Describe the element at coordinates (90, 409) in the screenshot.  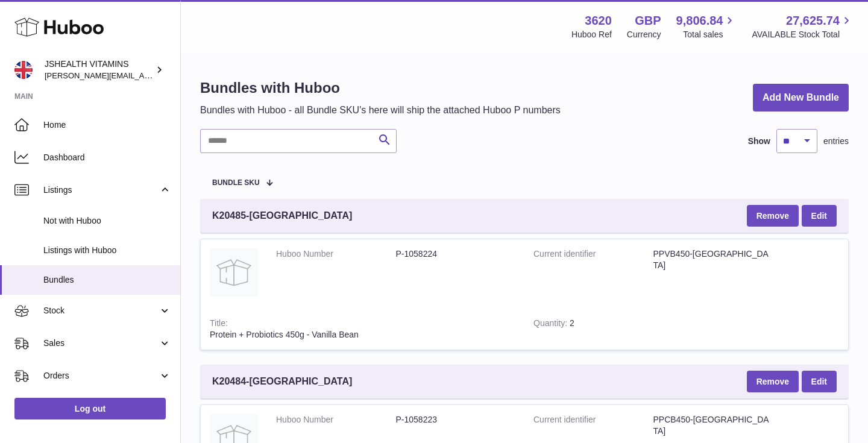
I see `a: Log out` at that location.